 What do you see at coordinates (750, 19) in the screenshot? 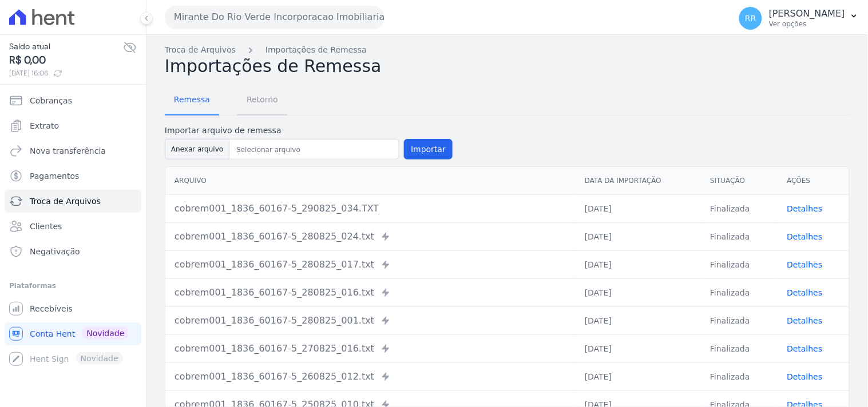
I see `span: RR` at bounding box center [750, 19].